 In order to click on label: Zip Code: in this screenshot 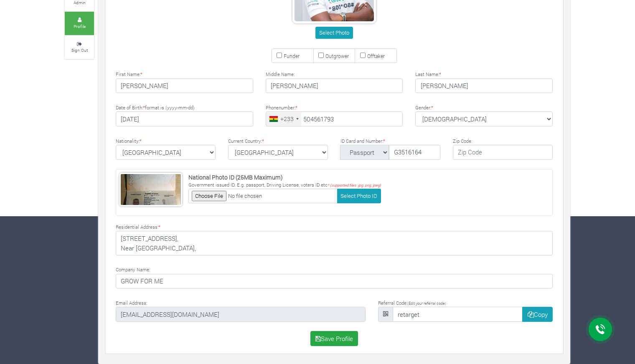, I will do `click(462, 141)`.